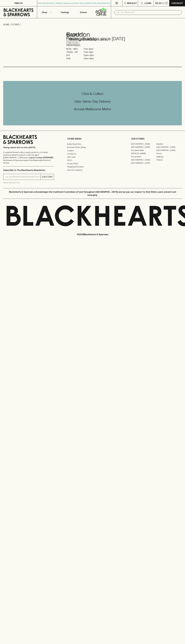 The width and height of the screenshot is (185, 644). What do you see at coordinates (93, 163) in the screenshot?
I see `a: Privacy Policy` at bounding box center [93, 163].